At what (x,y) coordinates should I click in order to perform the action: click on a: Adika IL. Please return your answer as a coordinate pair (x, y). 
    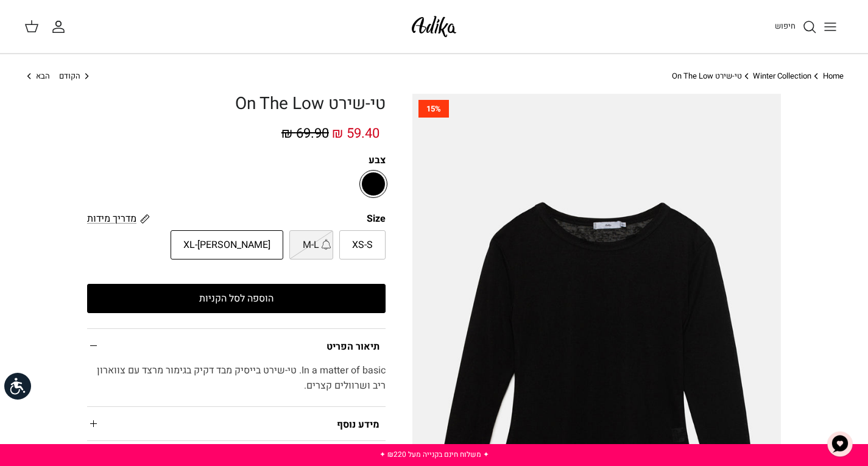
    Looking at the image, I should click on (434, 26).